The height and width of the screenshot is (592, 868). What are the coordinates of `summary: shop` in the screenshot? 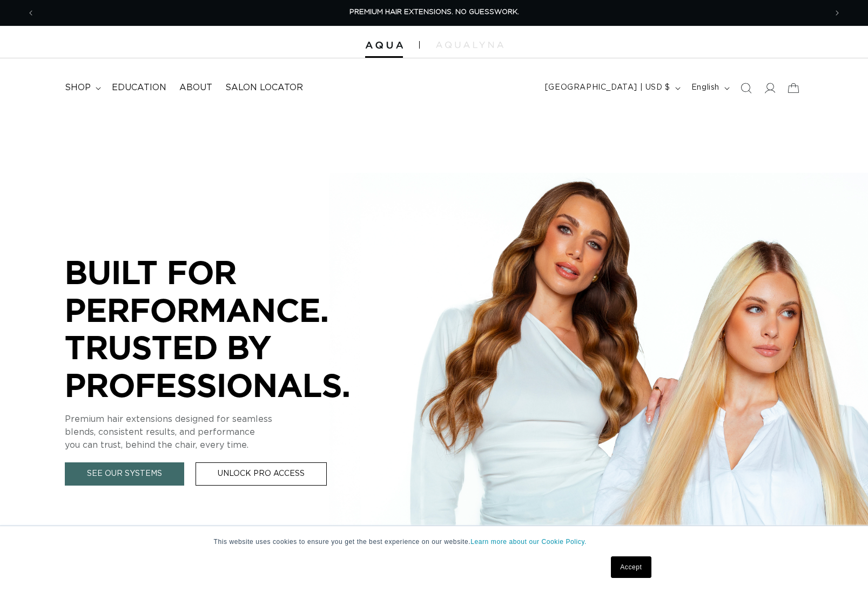 It's located at (82, 88).